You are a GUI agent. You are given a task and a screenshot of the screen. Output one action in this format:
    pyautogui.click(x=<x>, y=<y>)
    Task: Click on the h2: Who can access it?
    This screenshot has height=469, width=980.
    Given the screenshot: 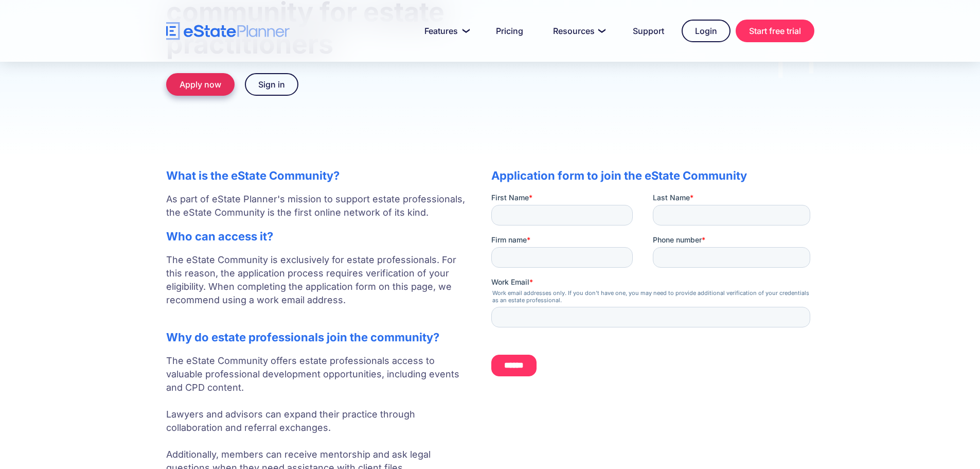 What is the action you would take?
    pyautogui.click(x=319, y=236)
    